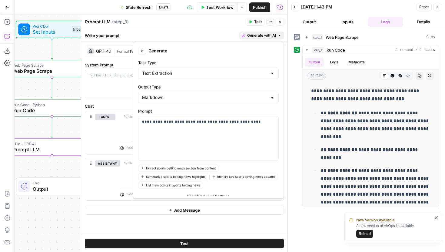 The height and width of the screenshot is (252, 445). I want to click on input: Markdown, so click(205, 98).